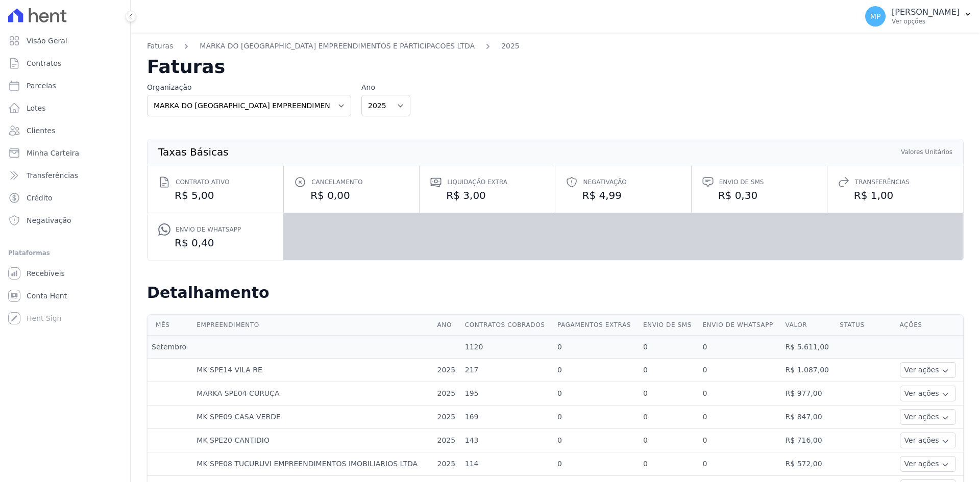  What do you see at coordinates (65, 176) in the screenshot?
I see `a: Transferências` at bounding box center [65, 176].